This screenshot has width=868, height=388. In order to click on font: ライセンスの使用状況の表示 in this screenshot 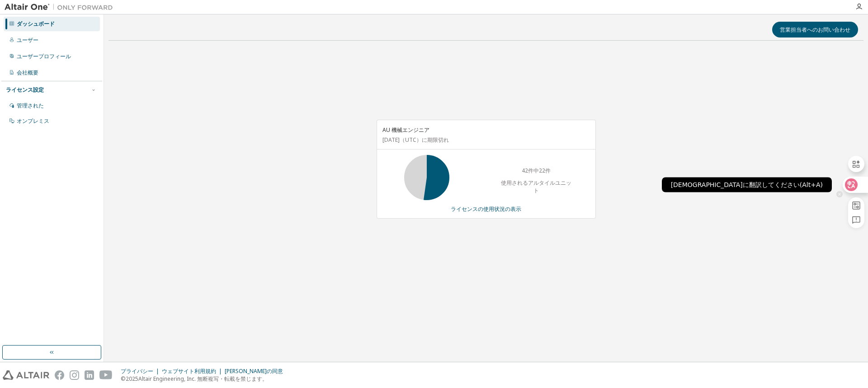, I will do `click(486, 209)`.